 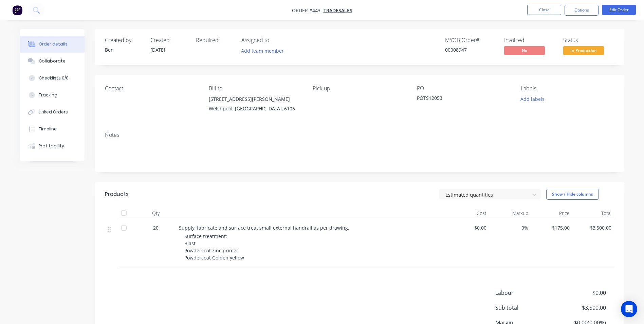 What do you see at coordinates (359, 135) in the screenshot?
I see `div: Notes` at bounding box center [359, 135].